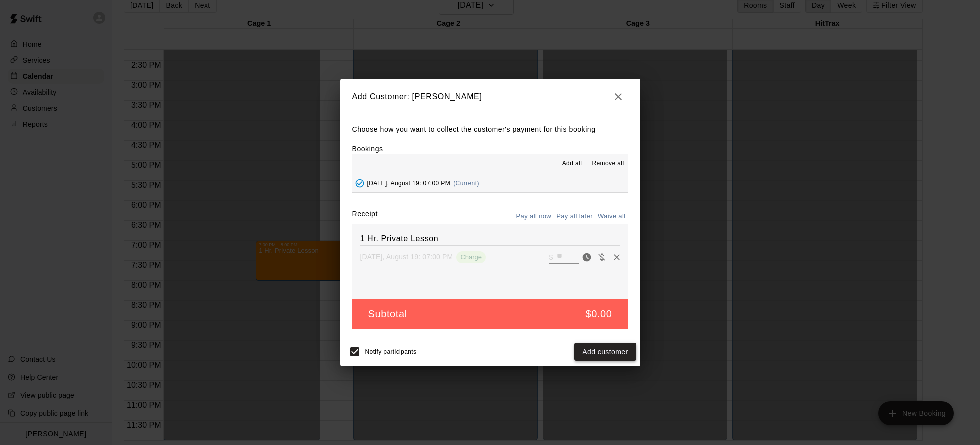  What do you see at coordinates (572, 164) in the screenshot?
I see `button: Add all` at bounding box center [572, 164].